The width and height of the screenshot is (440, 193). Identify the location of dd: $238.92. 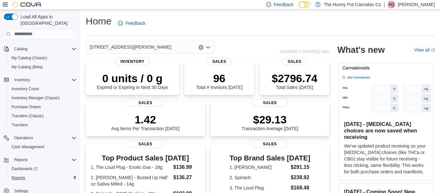
(300, 177).